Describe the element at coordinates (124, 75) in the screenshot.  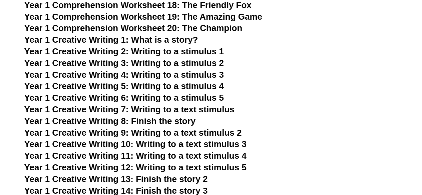
I see `a: Year 1 Creative Writing 4: Writing to a stimulus 3` at that location.